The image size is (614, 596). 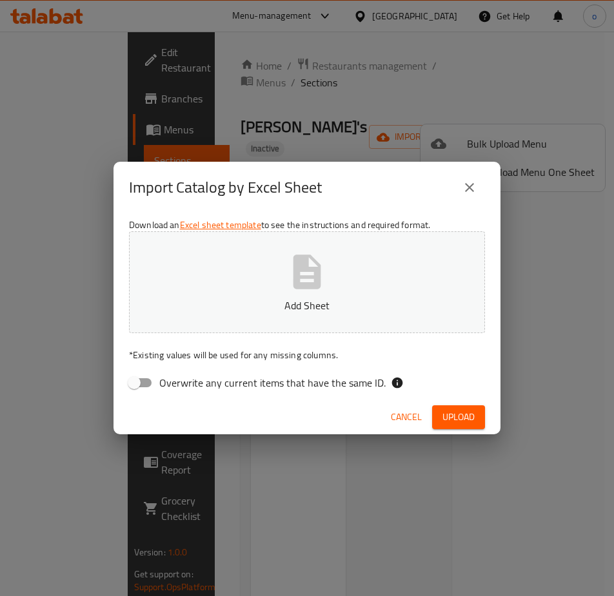 What do you see at coordinates (406, 417) in the screenshot?
I see `span: Cancel` at bounding box center [406, 417].